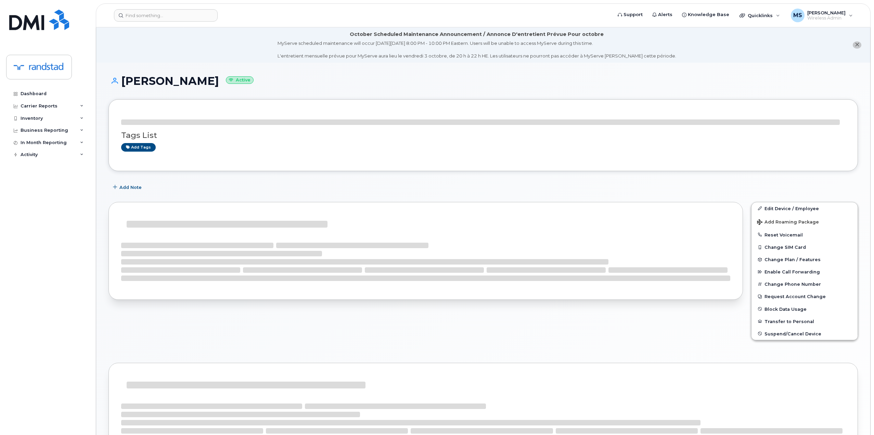 Image resolution: width=874 pixels, height=435 pixels. I want to click on span: Add Roaming Package, so click(788, 223).